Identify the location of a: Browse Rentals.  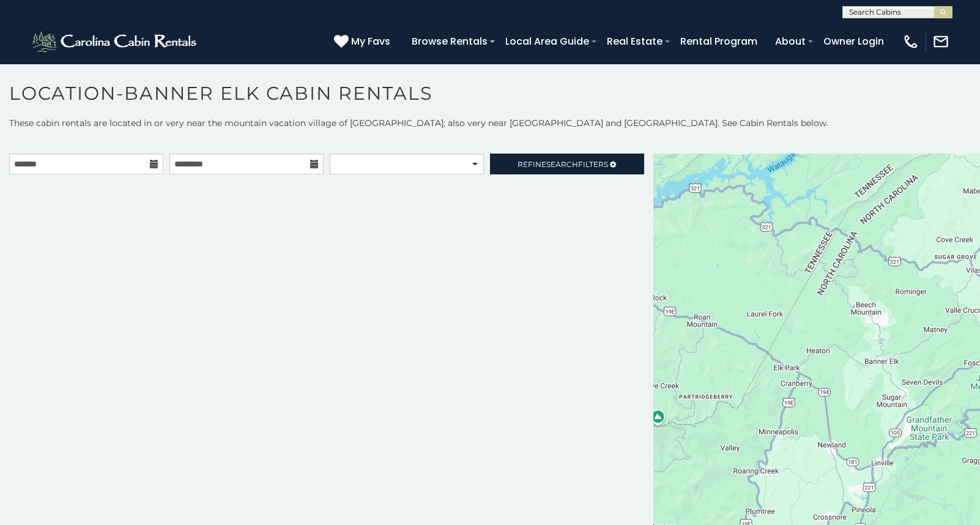
(450, 41).